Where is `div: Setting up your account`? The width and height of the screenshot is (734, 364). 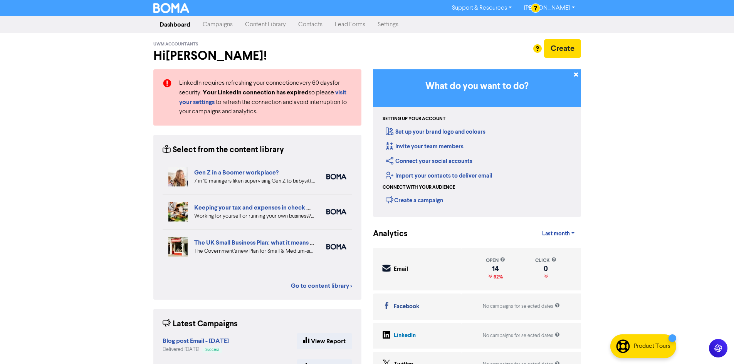
div: Setting up your account is located at coordinates (414, 119).